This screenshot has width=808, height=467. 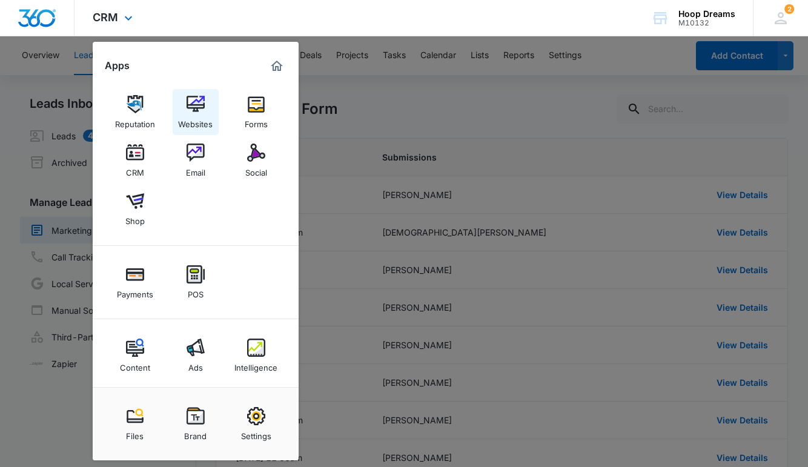 What do you see at coordinates (117, 65) in the screenshot?
I see `h2: Apps` at bounding box center [117, 65].